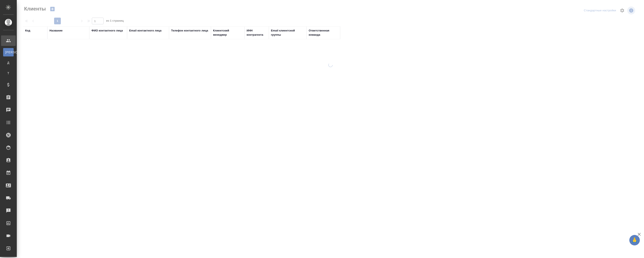 This screenshot has height=258, width=644. I want to click on a: Т, so click(8, 73).